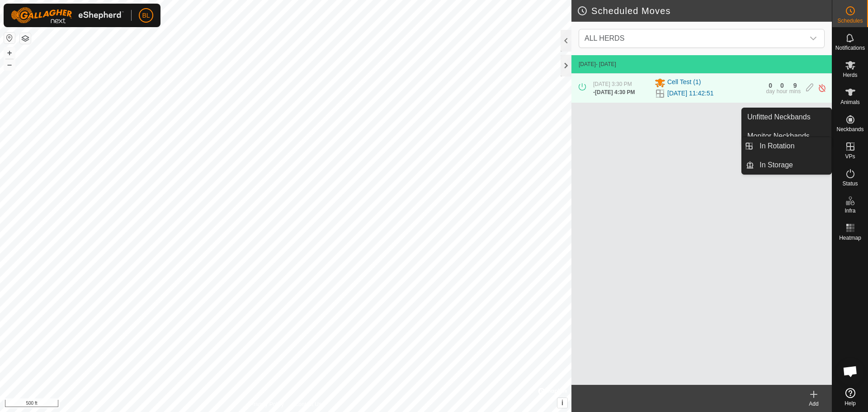 This screenshot has height=412, width=868. I want to click on img: Turn off schedule move, so click(821, 88).